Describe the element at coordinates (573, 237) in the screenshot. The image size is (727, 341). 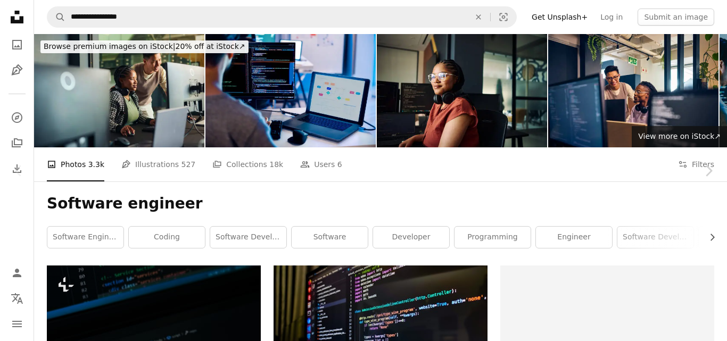
I see `a: engineer` at that location.